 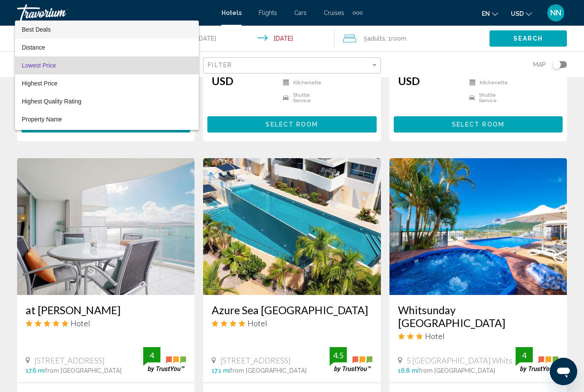 I want to click on div: Sort by, so click(x=107, y=75).